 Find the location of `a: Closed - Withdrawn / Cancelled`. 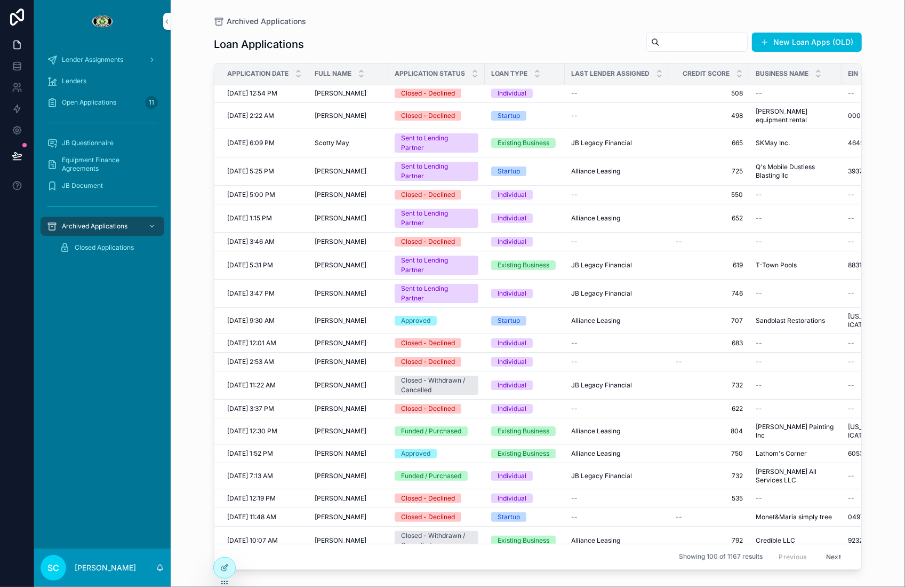

a: Closed - Withdrawn / Cancelled is located at coordinates (436, 385).